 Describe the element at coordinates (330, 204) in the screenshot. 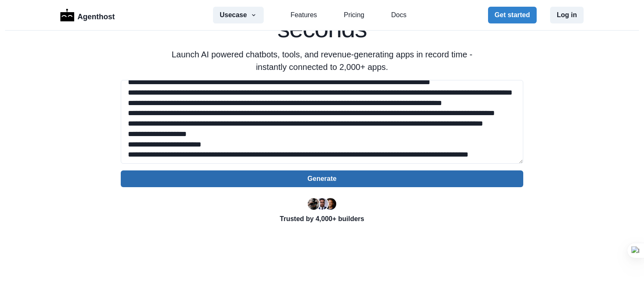

I see `img: Kent Dodds` at that location.